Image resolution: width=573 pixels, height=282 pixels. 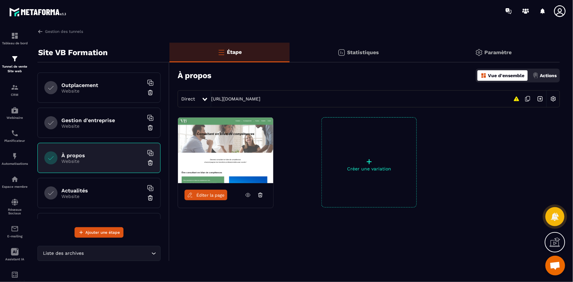 I want to click on h3: À propos, so click(x=194, y=75).